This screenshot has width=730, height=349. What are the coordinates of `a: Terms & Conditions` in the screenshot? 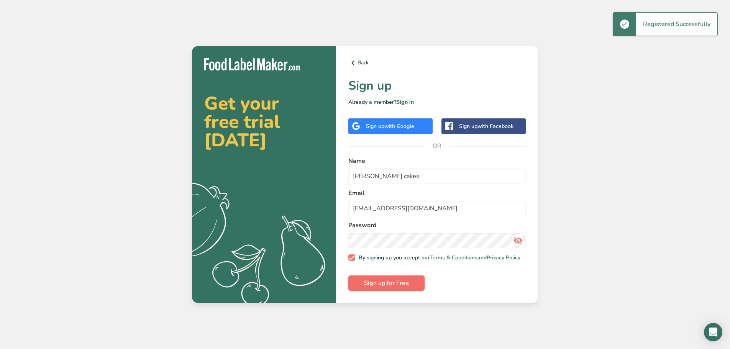 It's located at (453, 258).